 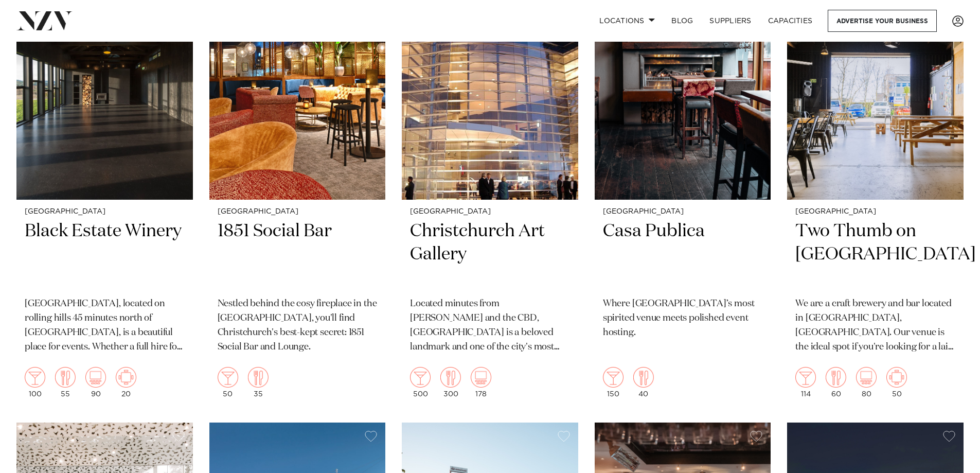 I want to click on a: Capacities, so click(x=790, y=20).